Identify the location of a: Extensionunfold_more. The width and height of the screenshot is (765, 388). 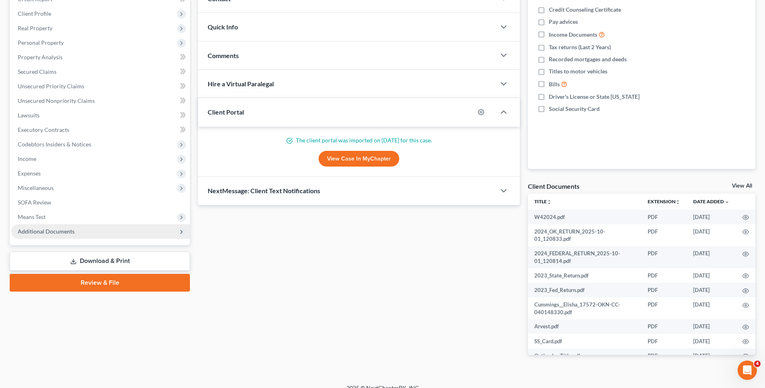
(663, 201).